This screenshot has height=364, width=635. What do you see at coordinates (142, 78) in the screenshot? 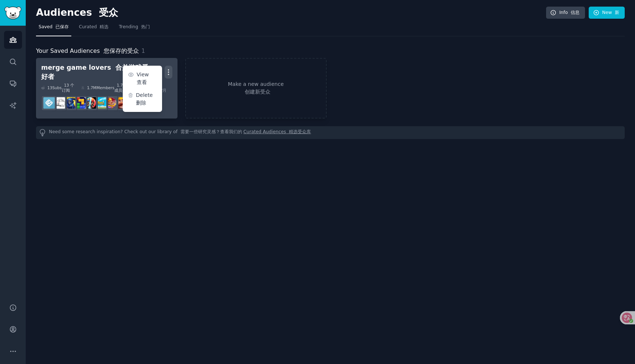
I see `a: View 查看` at bounding box center [142, 78].